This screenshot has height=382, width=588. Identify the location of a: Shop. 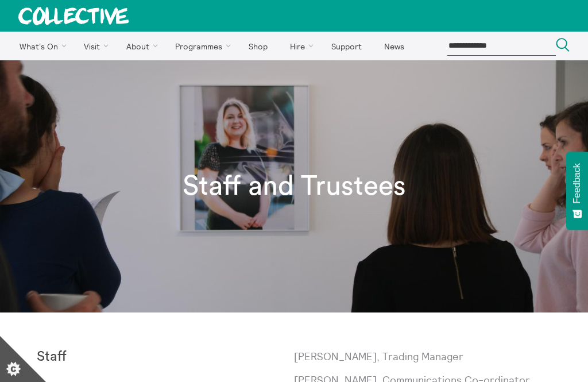
(258, 46).